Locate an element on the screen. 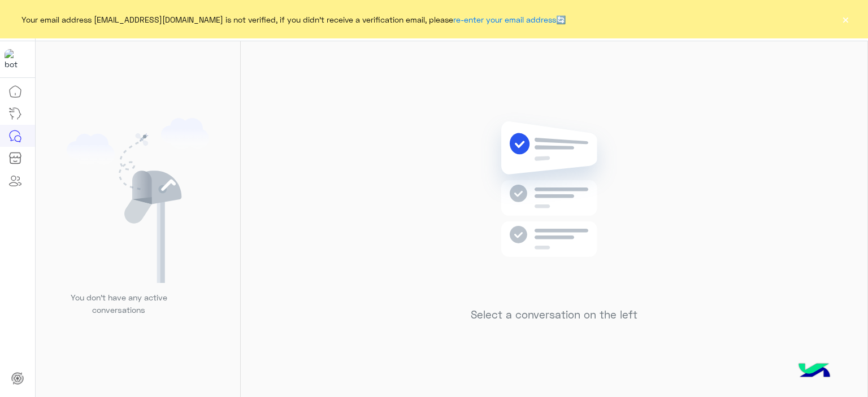 The width and height of the screenshot is (868, 397). img: hulul-logo.png is located at coordinates (814, 372).